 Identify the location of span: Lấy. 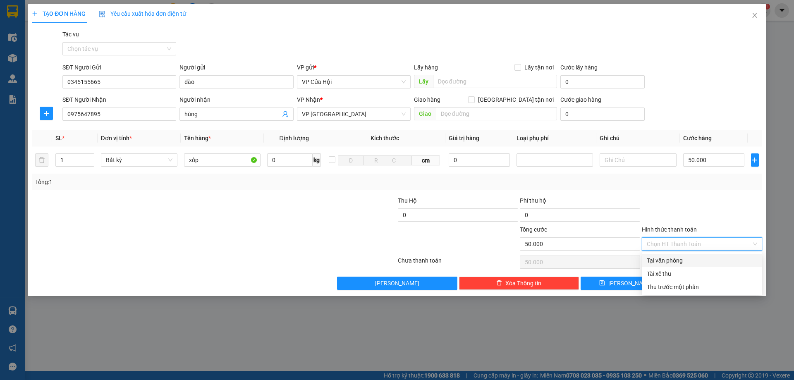
(423, 81).